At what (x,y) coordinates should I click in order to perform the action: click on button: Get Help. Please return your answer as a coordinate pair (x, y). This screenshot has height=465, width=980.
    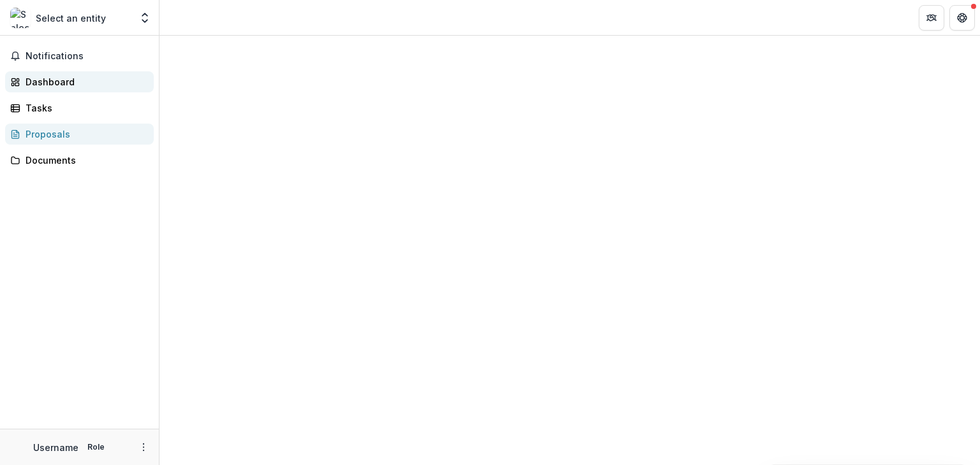
    Looking at the image, I should click on (963, 18).